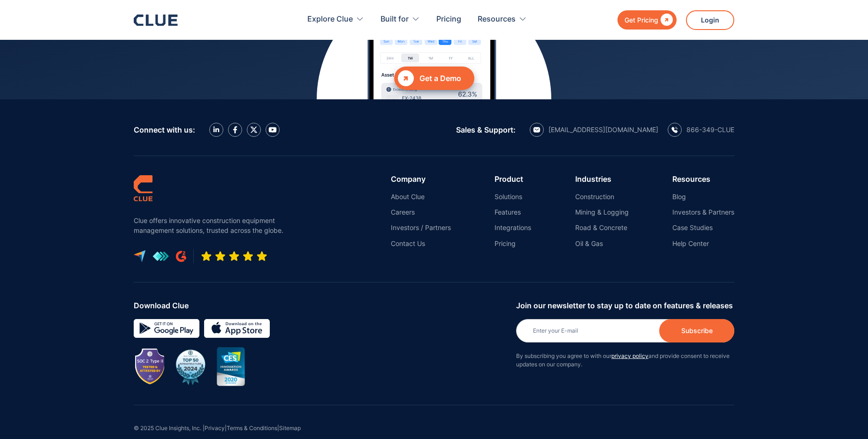  What do you see at coordinates (711, 130) in the screenshot?
I see `div: 866-349-CLUE` at bounding box center [711, 130].